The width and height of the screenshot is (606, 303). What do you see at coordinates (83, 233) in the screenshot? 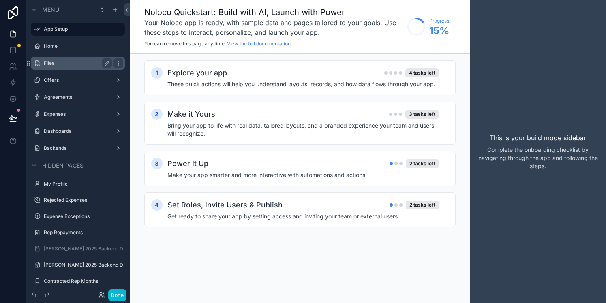
I see `a: Rep Repayments` at bounding box center [83, 233].